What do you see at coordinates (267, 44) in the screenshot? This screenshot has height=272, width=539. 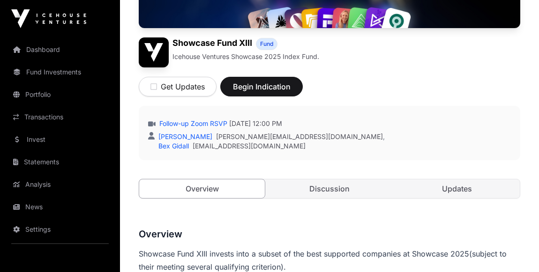 I see `span: Fund` at bounding box center [267, 44].